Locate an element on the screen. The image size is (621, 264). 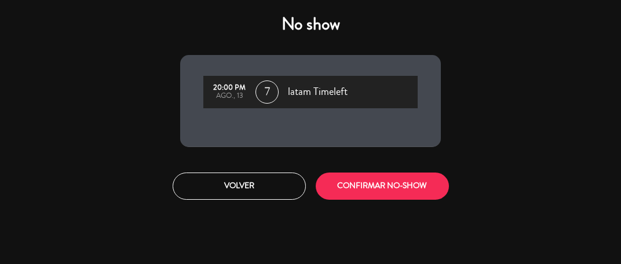
button: CONFIRMAR NO-SHOW is located at coordinates (382, 186).